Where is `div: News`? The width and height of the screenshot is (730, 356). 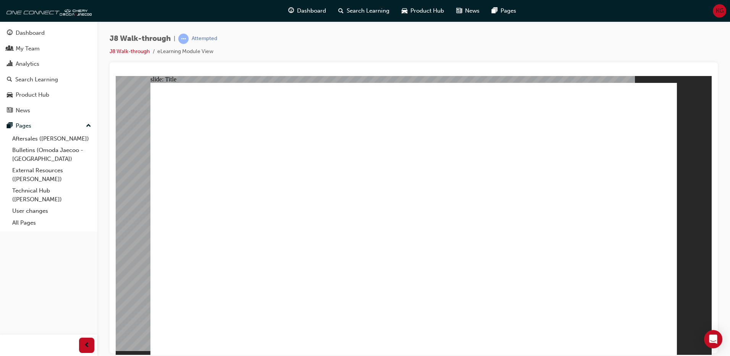
div: News is located at coordinates (23, 110).